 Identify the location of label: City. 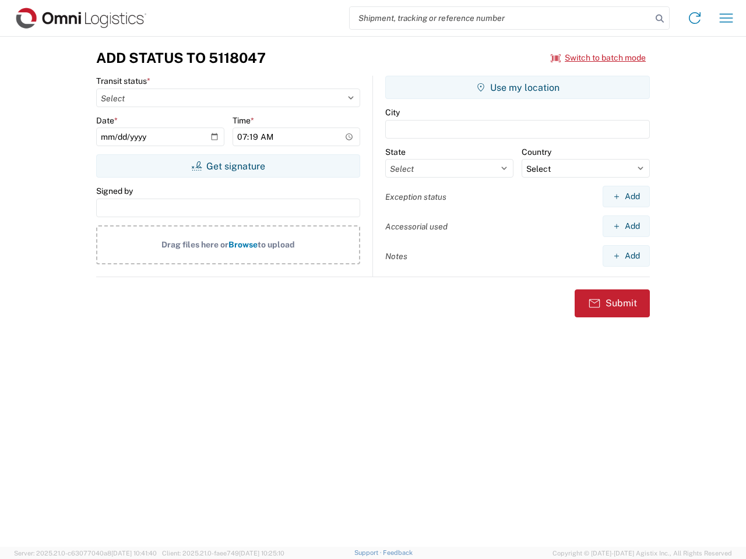
(392, 112).